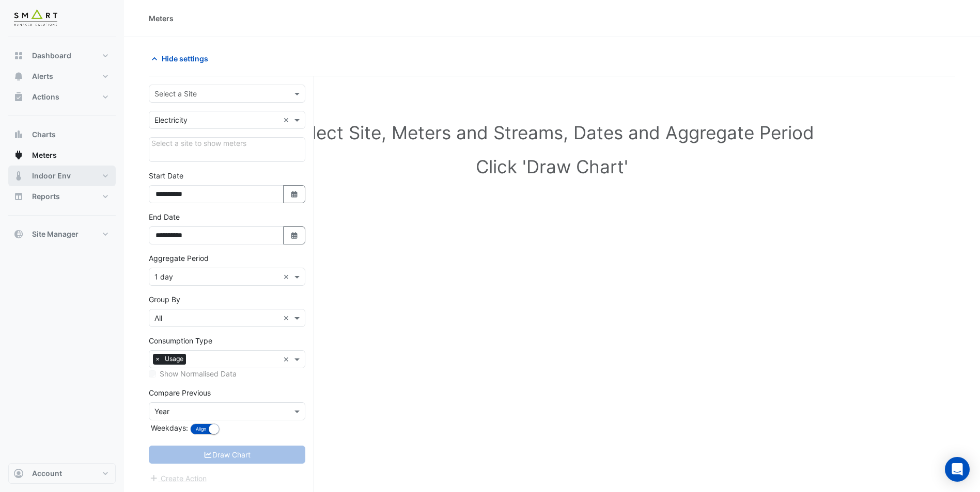  I want to click on img: Company Logo, so click(36, 19).